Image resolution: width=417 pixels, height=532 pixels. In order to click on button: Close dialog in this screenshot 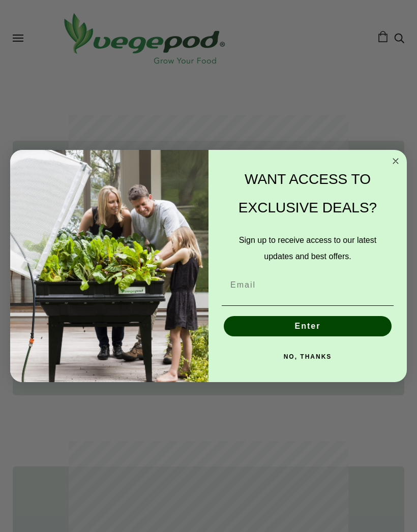, I will do `click(396, 161)`.